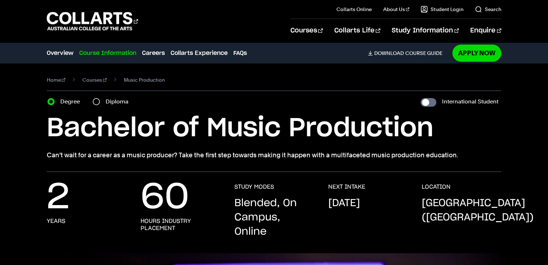 Image resolution: width=548 pixels, height=265 pixels. I want to click on a: Enquire, so click(485, 31).